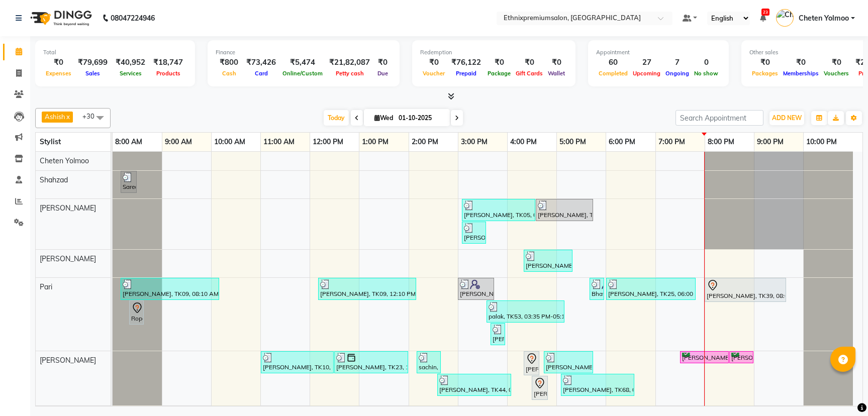 This screenshot has width=868, height=416. What do you see at coordinates (800, 73) in the screenshot?
I see `span: Memberships` at bounding box center [800, 73].